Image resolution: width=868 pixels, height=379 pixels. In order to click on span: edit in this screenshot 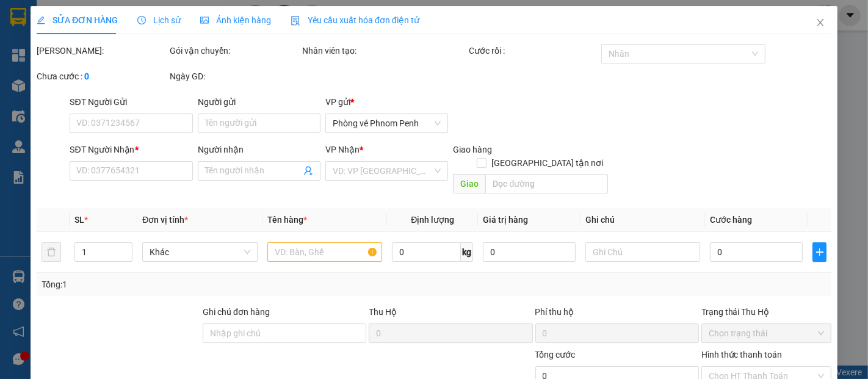, I will do `click(41, 20)`.